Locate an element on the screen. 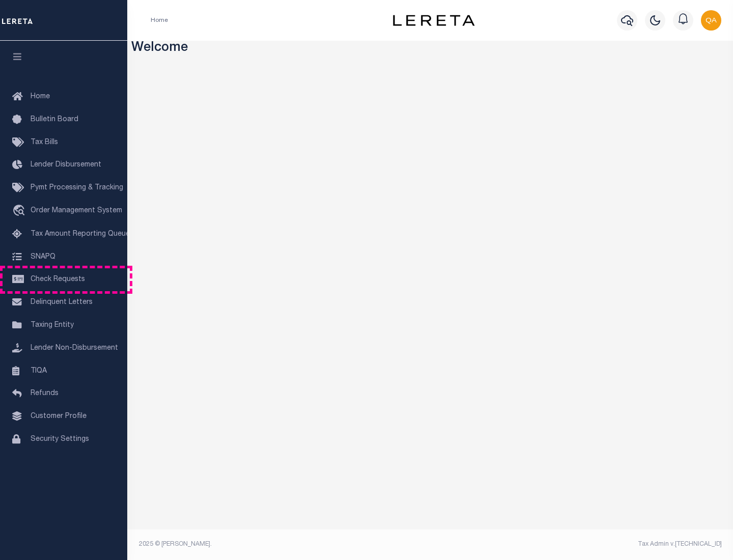 This screenshot has width=733, height=560. span: Tax Amount Reporting Queue is located at coordinates (80, 234).